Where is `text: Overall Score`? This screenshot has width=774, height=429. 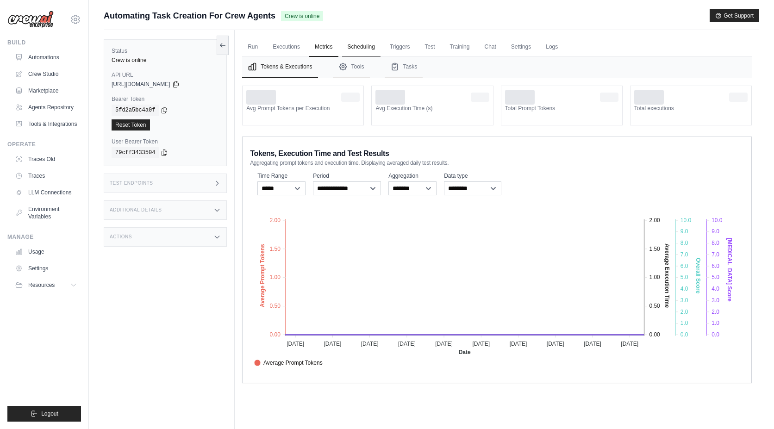 text: Overall Score is located at coordinates (698, 276).